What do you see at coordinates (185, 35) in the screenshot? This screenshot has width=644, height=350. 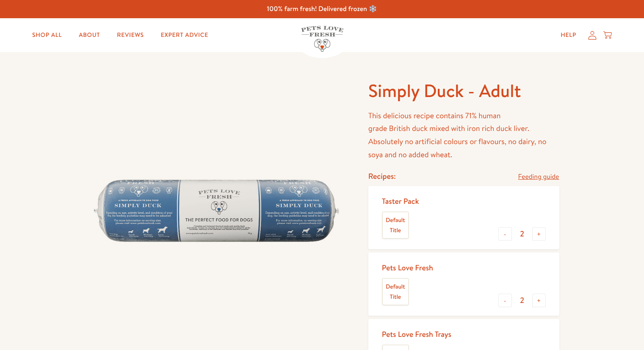 I see `a: Expert Advice` at bounding box center [185, 35].